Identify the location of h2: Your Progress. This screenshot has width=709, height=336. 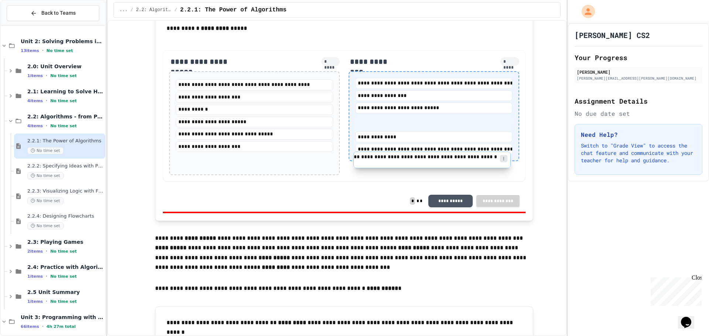
(639, 58).